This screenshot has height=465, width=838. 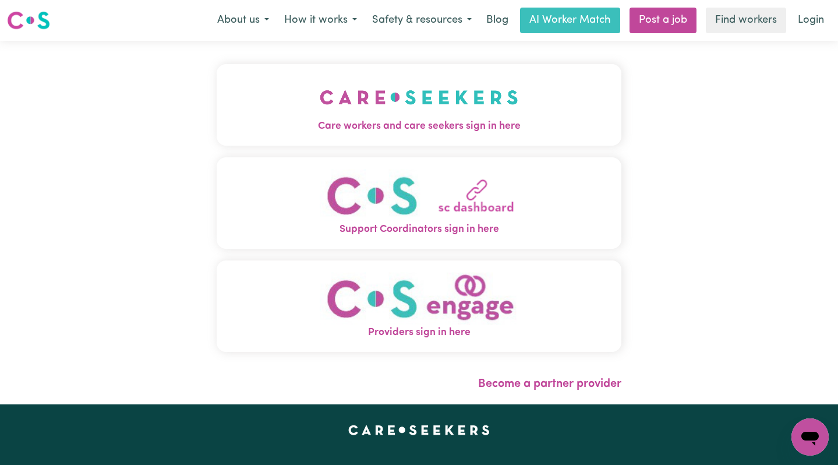 What do you see at coordinates (320, 20) in the screenshot?
I see `button: How it works` at bounding box center [320, 20].